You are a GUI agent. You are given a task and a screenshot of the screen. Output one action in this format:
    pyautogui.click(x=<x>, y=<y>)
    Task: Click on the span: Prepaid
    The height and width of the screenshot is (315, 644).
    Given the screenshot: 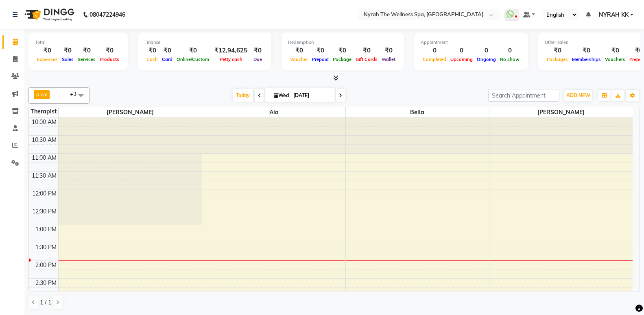 What is the action you would take?
    pyautogui.click(x=320, y=60)
    